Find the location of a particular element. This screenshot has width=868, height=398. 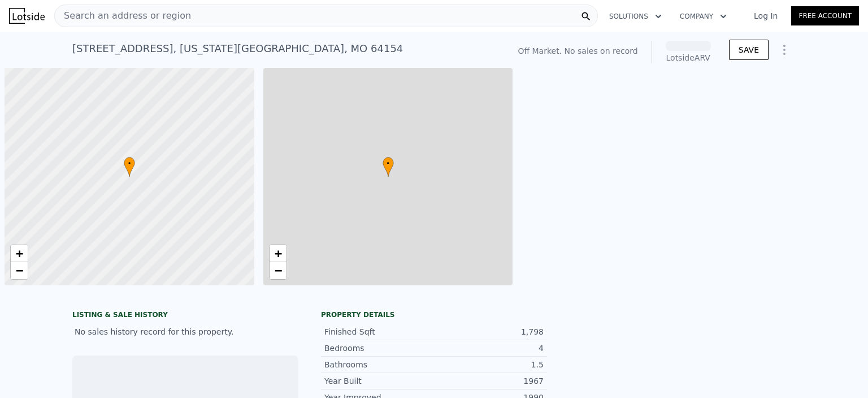

button: Show Options is located at coordinates (784, 50).